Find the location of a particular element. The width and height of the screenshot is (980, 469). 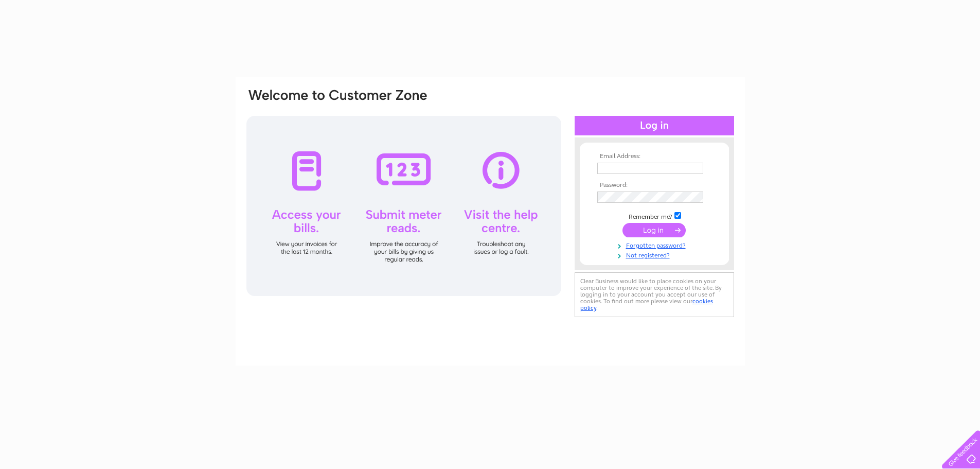

th: Password: is located at coordinates (654, 185).